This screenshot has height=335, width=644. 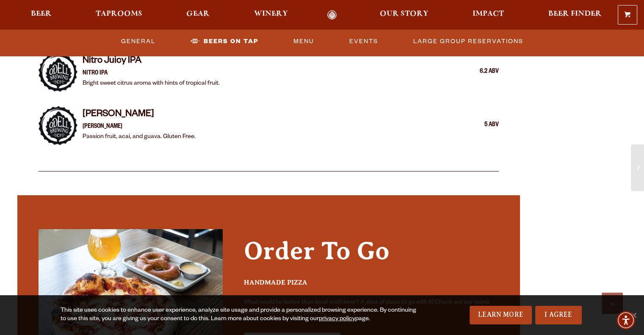 What do you see at coordinates (468, 42) in the screenshot?
I see `a: Large Group Reservations` at bounding box center [468, 42].